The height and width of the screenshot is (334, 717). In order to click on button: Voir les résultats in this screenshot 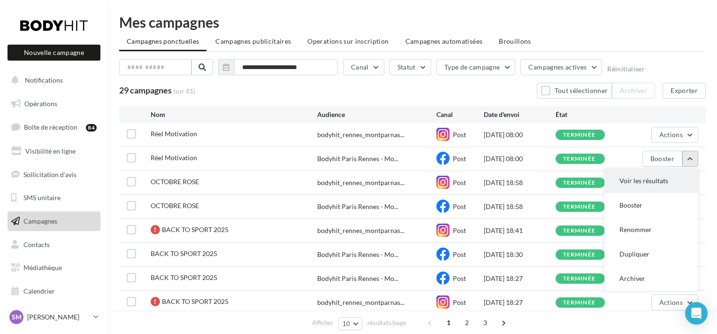, I will do `click(651, 181)`.